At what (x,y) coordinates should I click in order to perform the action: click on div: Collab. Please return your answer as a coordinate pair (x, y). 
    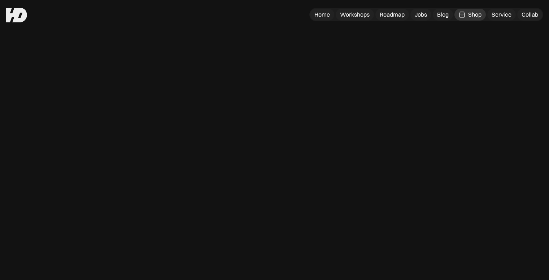
    Looking at the image, I should click on (530, 14).